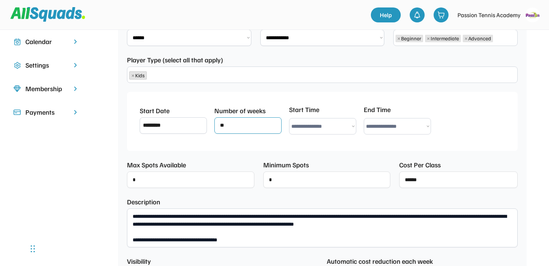  I want to click on div: Number of weeks, so click(240, 110).